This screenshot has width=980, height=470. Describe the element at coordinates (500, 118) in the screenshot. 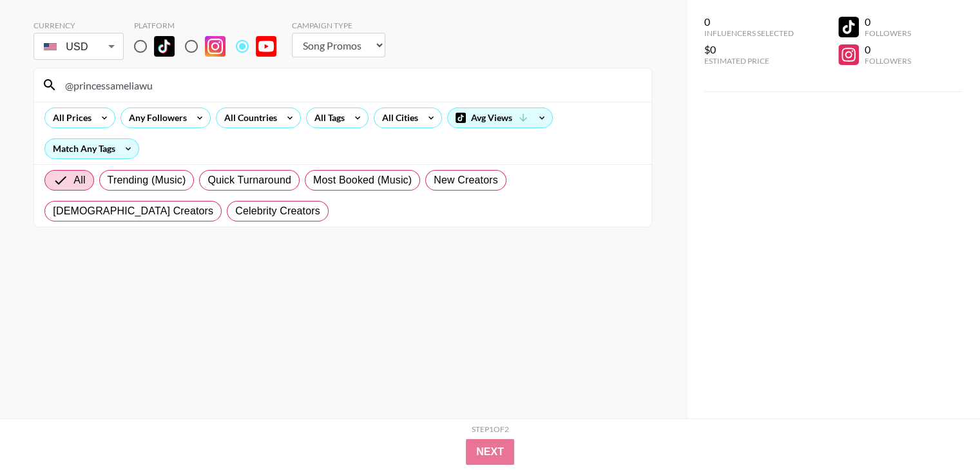

I see `div: Avg Views` at that location.